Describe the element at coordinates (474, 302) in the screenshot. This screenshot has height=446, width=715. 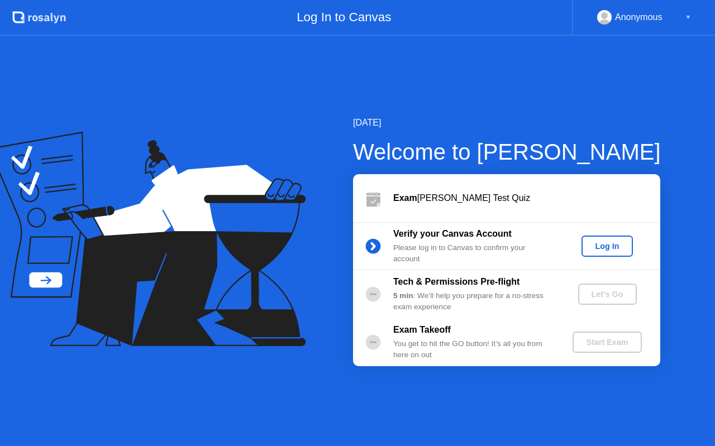
I see `div: : We’ll help you prepare for a no-stress exam experience` at that location.